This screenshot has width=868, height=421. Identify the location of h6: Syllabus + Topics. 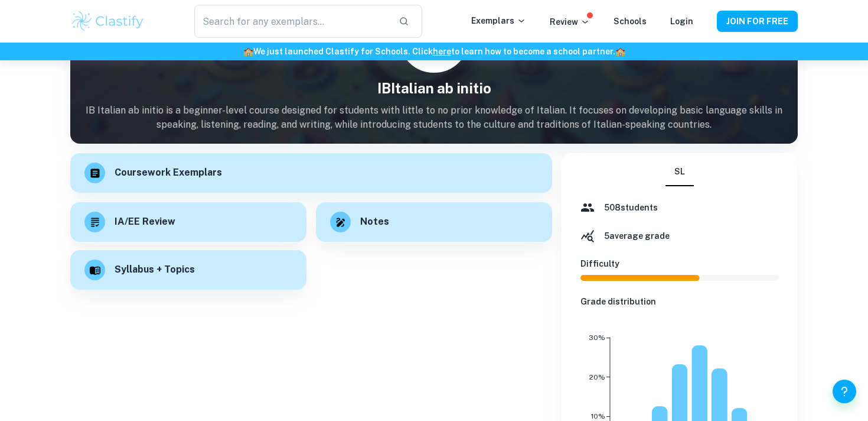
(154, 270).